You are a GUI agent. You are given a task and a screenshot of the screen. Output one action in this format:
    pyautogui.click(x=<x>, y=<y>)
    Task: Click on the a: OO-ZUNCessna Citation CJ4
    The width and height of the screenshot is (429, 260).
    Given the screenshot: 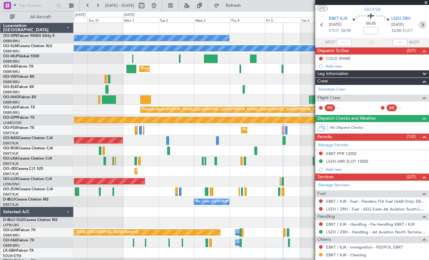 What is the action you would take?
    pyautogui.click(x=28, y=189)
    